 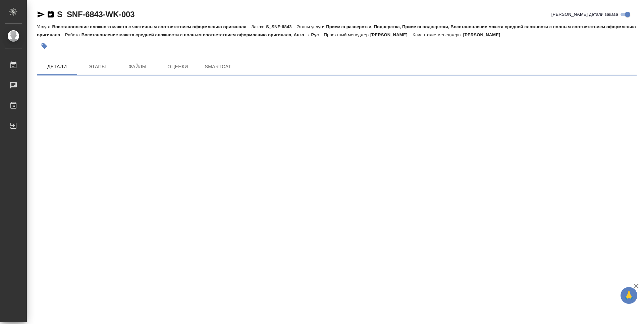 I want to click on a: S_SNF-6843-WK-003, so click(x=96, y=14).